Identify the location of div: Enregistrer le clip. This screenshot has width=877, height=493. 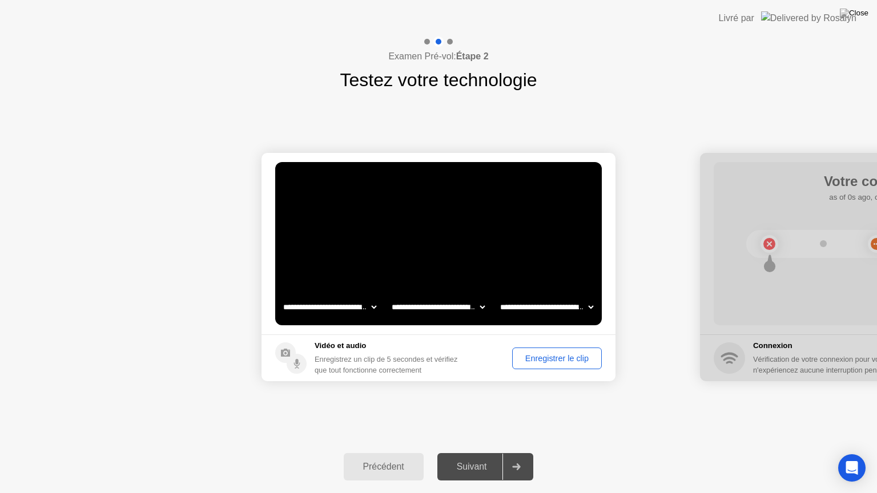
(557, 359).